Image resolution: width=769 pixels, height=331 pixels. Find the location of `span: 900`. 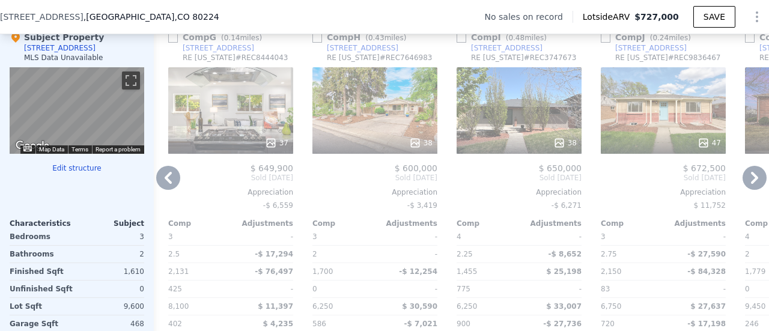

span: 900 is located at coordinates (463, 324).